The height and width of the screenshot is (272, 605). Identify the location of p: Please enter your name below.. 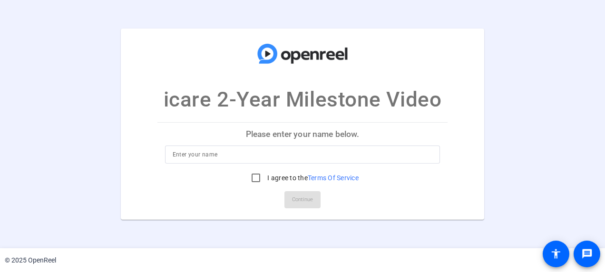
(303, 134).